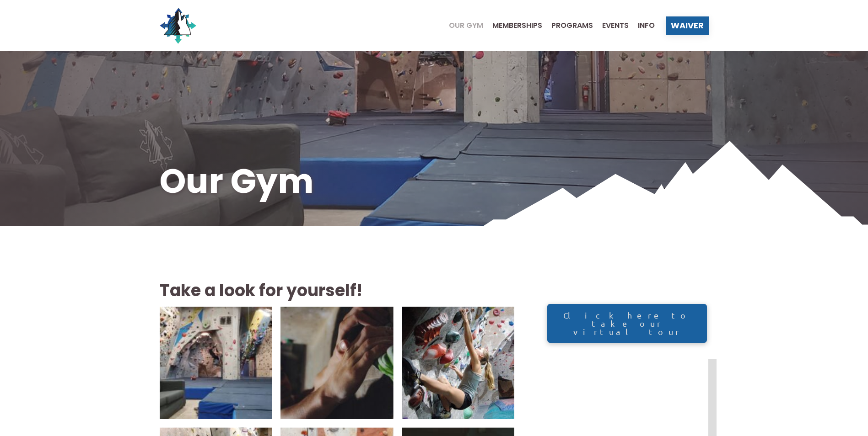  I want to click on span: Our Gym, so click(466, 26).